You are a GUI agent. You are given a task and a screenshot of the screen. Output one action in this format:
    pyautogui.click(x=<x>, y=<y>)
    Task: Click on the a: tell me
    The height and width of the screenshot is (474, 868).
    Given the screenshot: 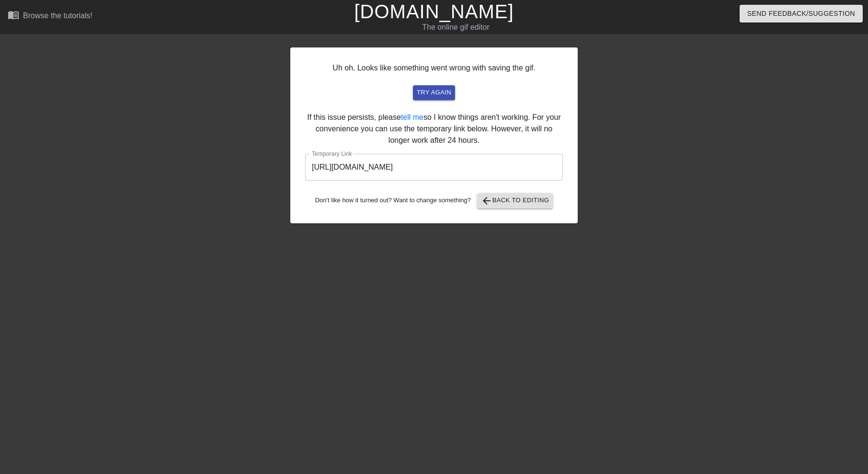 What is the action you would take?
    pyautogui.click(x=412, y=117)
    